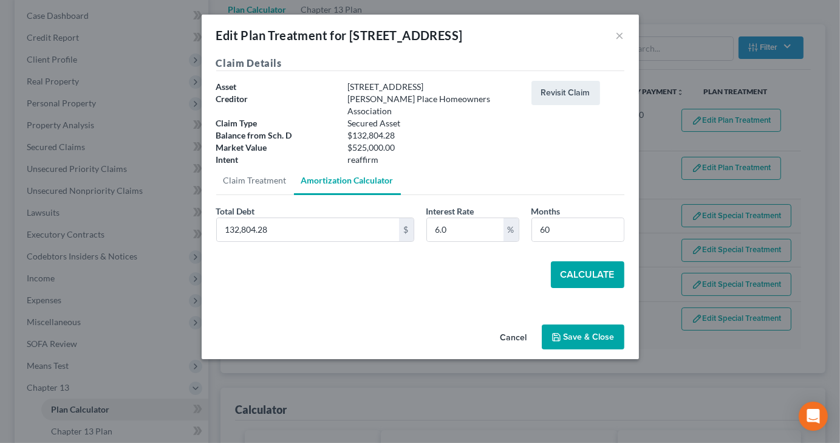 The image size is (840, 443). What do you see at coordinates (465, 229) in the screenshot?
I see `input: 5` at bounding box center [465, 229].